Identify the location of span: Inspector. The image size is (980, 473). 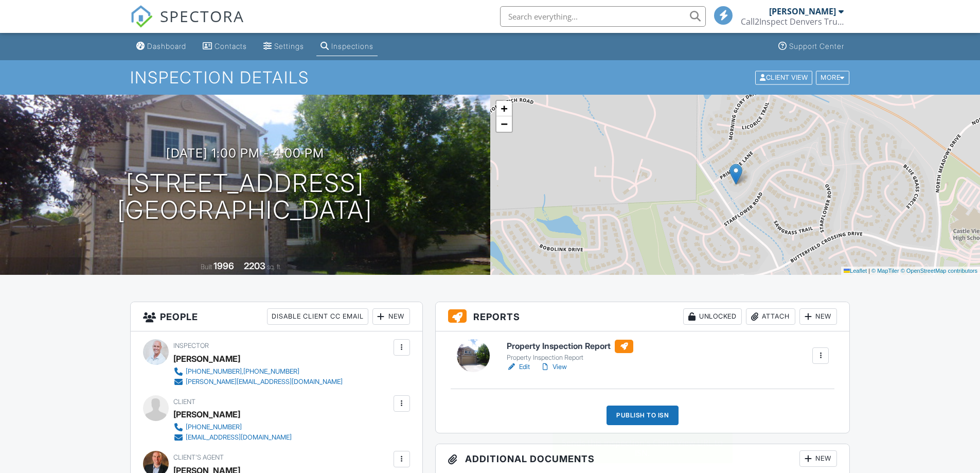
(191, 345).